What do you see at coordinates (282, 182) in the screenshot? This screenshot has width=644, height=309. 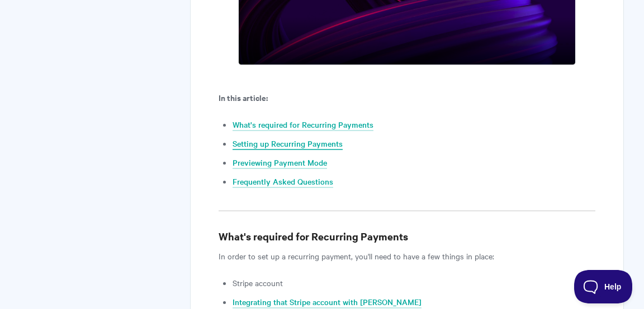 I see `a: Frequently Asked Questions` at bounding box center [282, 182].